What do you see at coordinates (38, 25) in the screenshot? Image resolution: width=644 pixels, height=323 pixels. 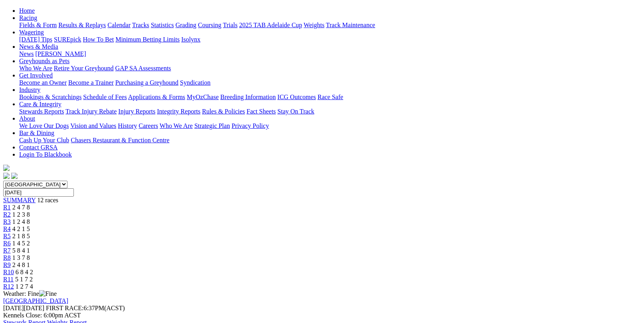 I see `a: Fields & Form` at bounding box center [38, 25].